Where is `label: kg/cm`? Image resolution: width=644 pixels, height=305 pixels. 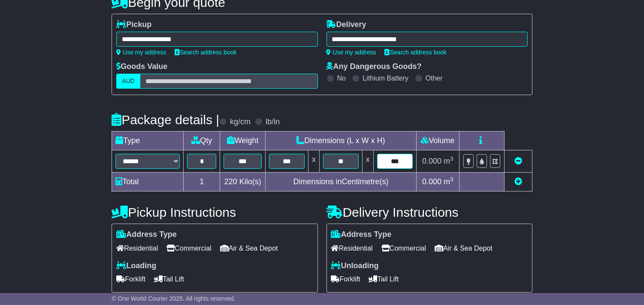 label: kg/cm is located at coordinates (240, 122).